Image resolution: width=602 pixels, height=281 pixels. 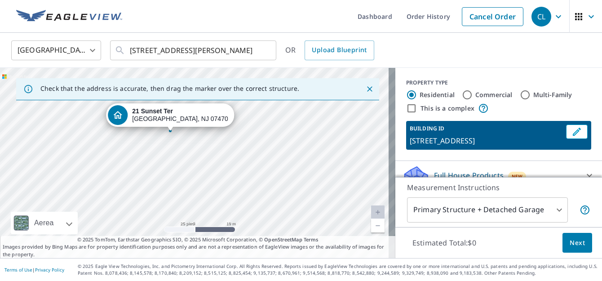 I want to click on div: Primary Structure + Detached Garage, so click(x=487, y=210).